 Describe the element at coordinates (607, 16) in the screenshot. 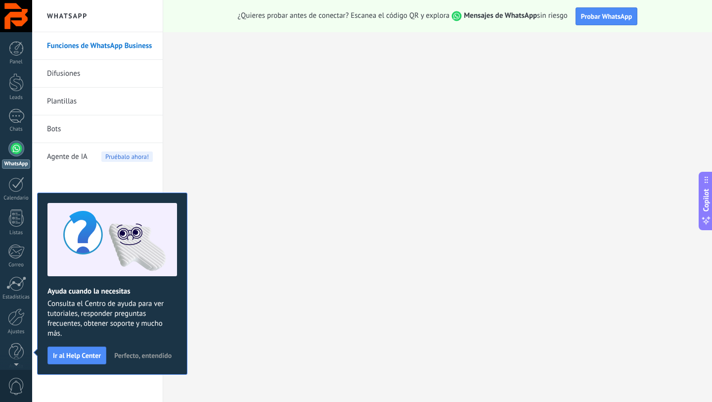

I see `button: Probar WhatsApp` at that location.